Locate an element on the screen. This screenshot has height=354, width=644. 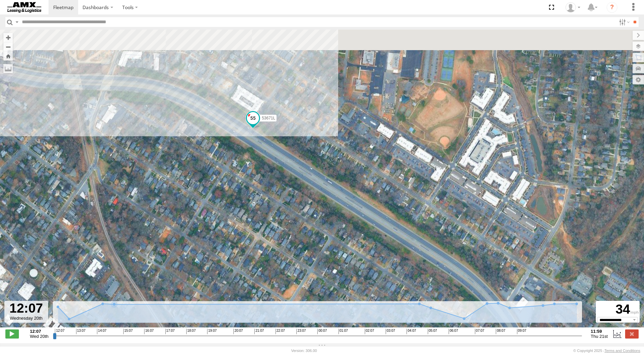
span: 22:07 is located at coordinates (280, 331).